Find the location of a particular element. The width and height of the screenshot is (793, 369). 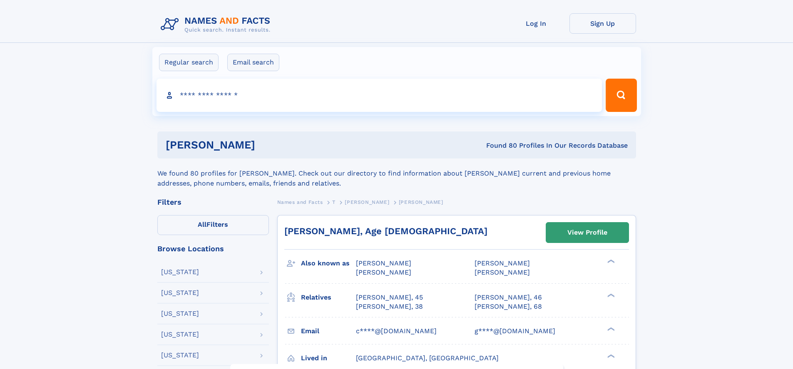

span: T is located at coordinates (334, 202).